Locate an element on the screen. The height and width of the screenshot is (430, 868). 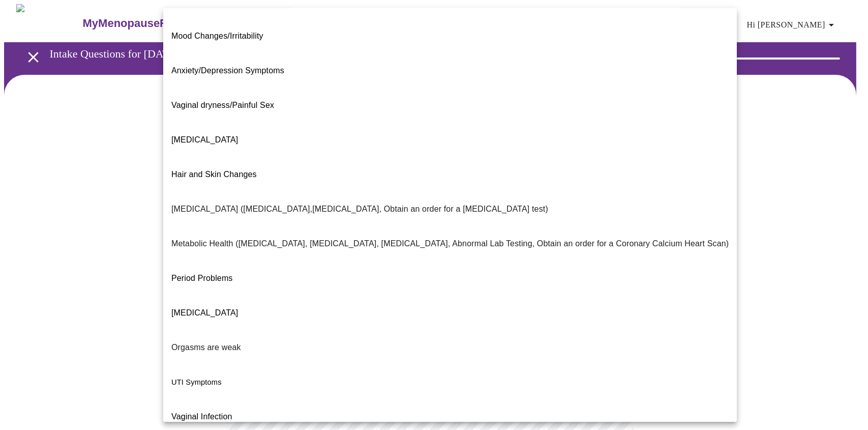
span: Vaginal Infection is located at coordinates (202, 417).